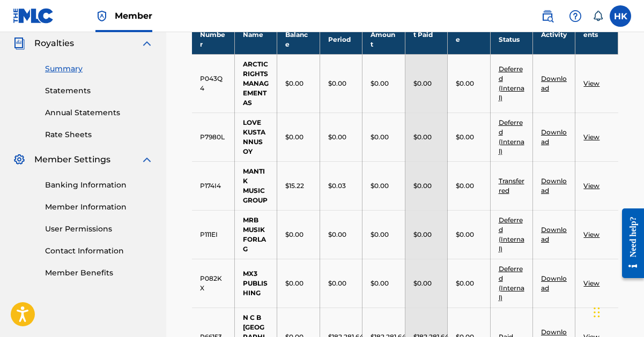  What do you see at coordinates (99, 273) in the screenshot?
I see `a: Member Benefits` at bounding box center [99, 273].